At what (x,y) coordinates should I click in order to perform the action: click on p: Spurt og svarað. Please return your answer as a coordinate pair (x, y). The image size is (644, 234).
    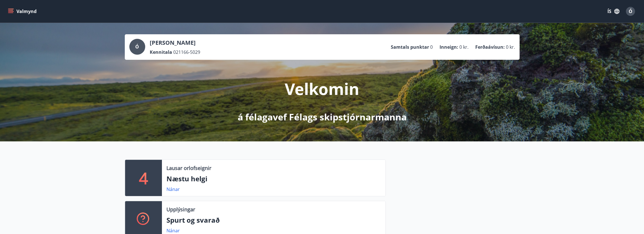
    Looking at the image, I should click on (274, 220).